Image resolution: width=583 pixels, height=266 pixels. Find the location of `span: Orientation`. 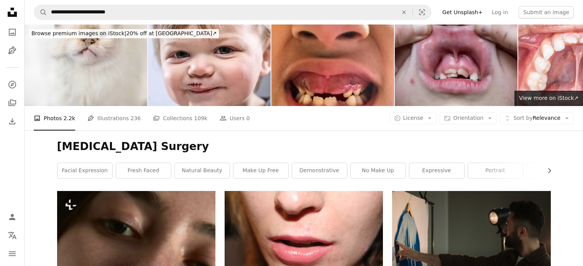

span: Orientation is located at coordinates (468, 118).